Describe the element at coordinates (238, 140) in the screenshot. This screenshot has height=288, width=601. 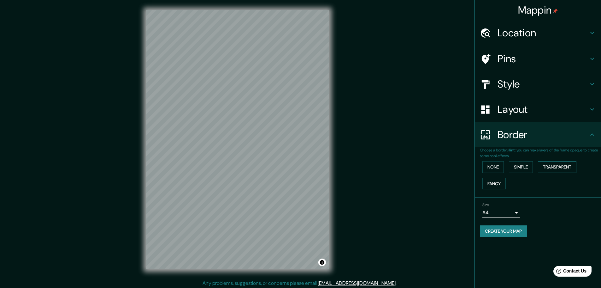
I see `canvas: Map` at that location.